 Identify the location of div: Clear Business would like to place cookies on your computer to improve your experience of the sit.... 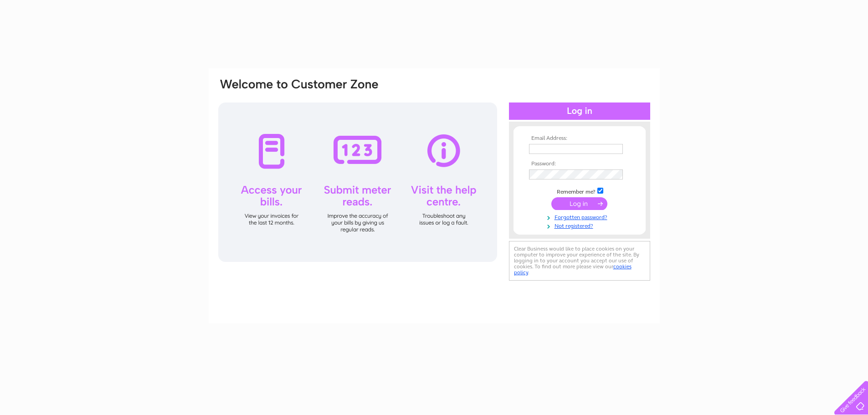
(580, 261).